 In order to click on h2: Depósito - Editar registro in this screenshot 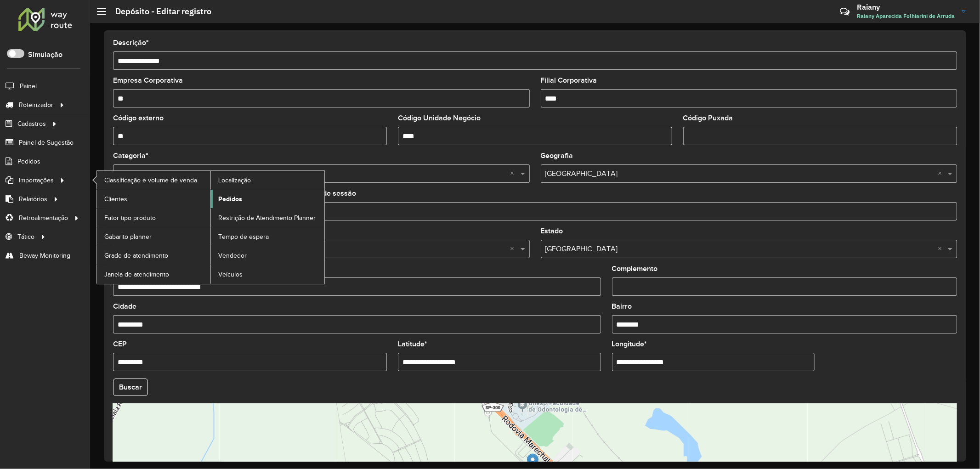, I will do `click(159, 11)`.